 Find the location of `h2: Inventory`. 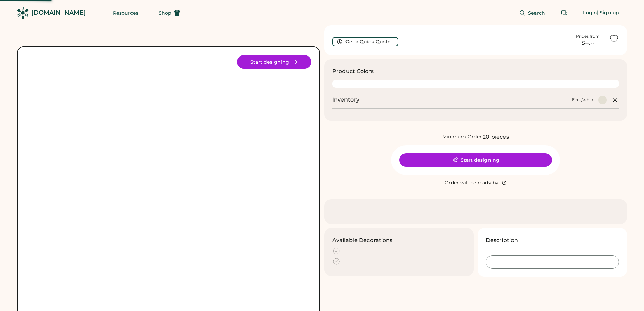

h2: Inventory is located at coordinates (346, 100).